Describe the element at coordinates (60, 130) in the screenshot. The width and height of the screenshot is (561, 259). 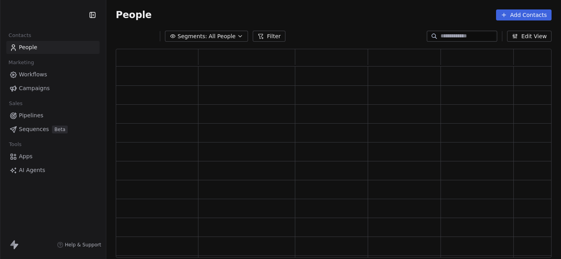
I see `span: Beta` at that location.